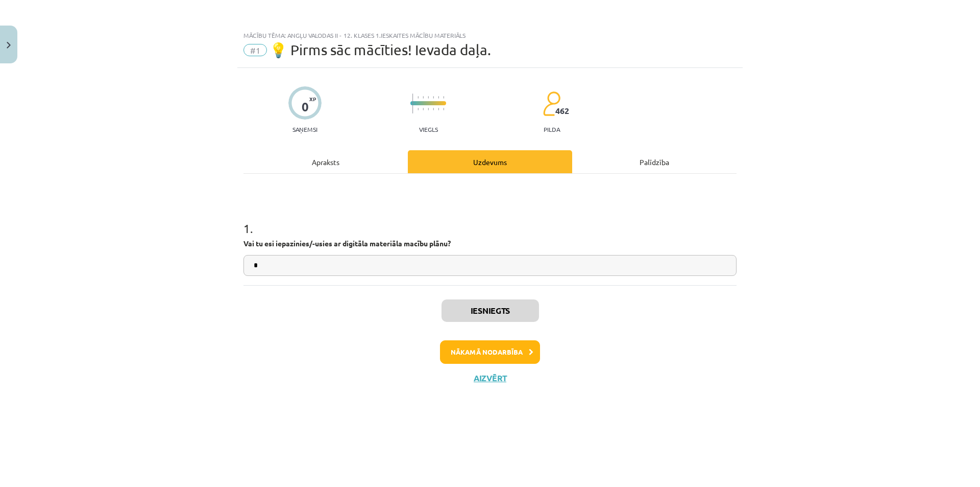 The width and height of the screenshot is (980, 487). What do you see at coordinates (562, 111) in the screenshot?
I see `span: 462` at bounding box center [562, 111].